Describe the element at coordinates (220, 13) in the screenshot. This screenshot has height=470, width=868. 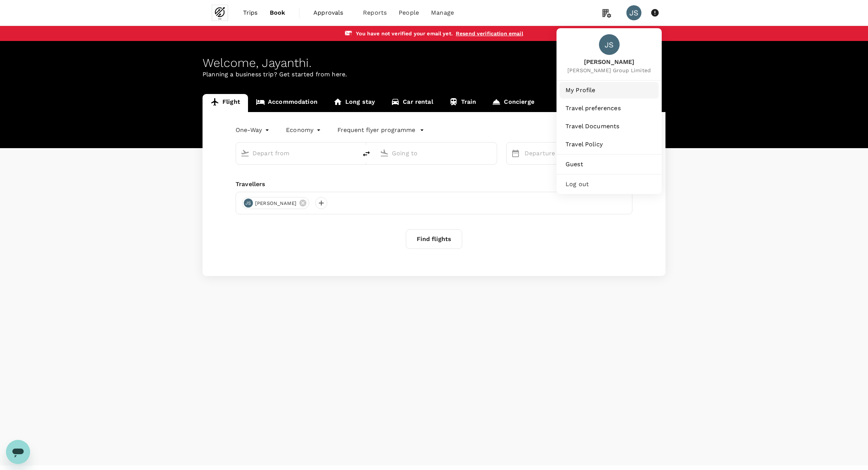
I see `img: John Lee Group Limited` at that location.